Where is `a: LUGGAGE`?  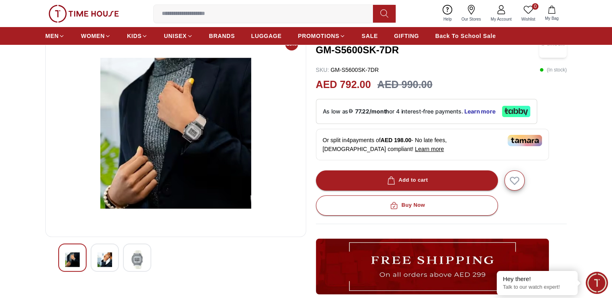
a: LUGGAGE is located at coordinates (266, 36).